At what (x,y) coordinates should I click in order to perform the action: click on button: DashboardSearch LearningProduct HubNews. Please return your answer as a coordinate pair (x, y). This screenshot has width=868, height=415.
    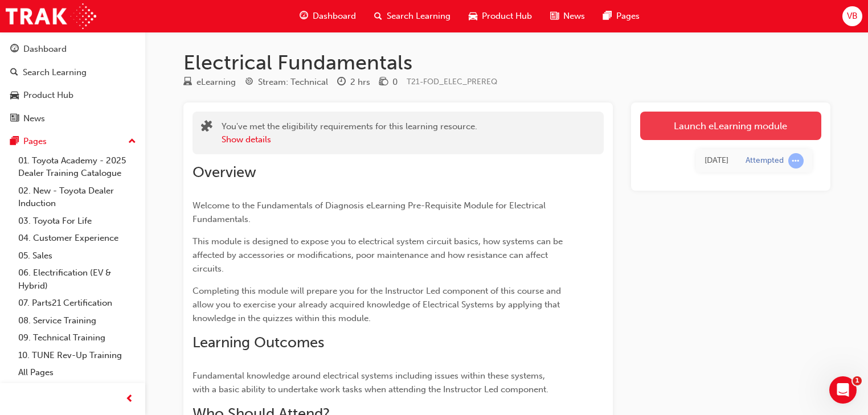
    Looking at the image, I should click on (72, 84).